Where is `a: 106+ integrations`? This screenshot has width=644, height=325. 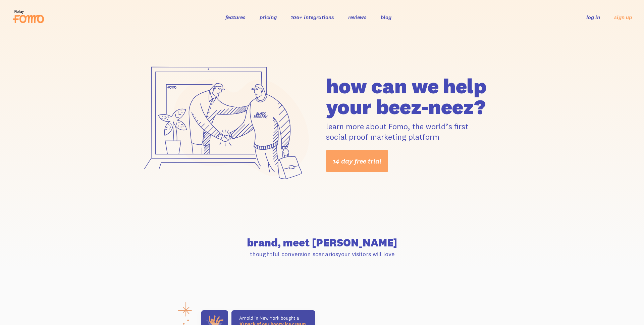 a: 106+ integrations is located at coordinates (312, 17).